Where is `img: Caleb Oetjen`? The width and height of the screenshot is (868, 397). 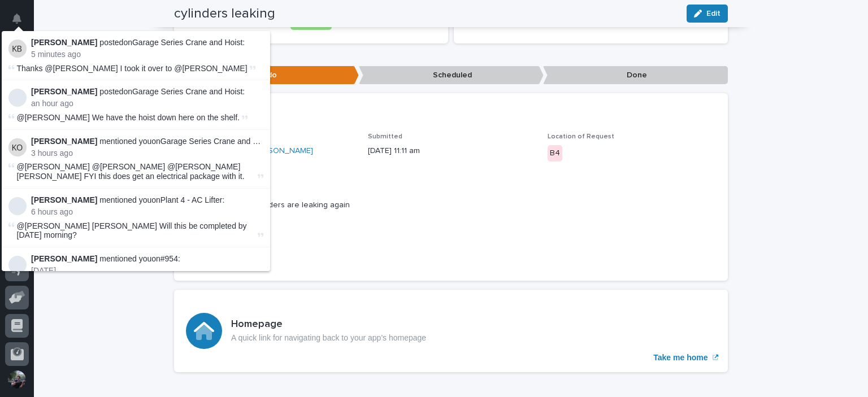 img: Caleb Oetjen is located at coordinates (18, 206).